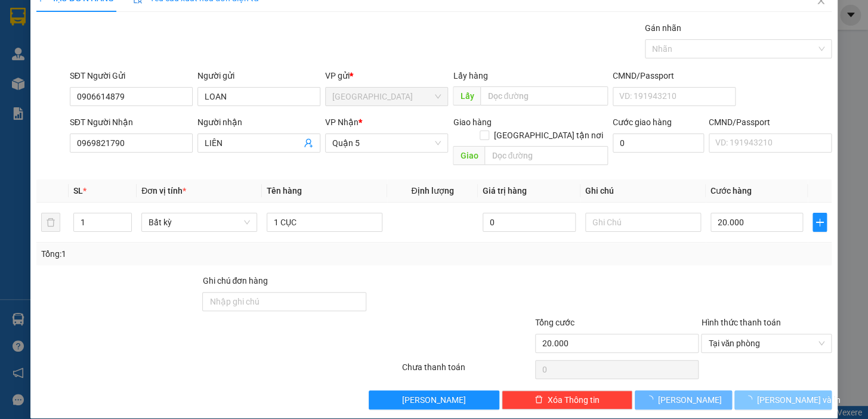 The image size is (868, 419). I want to click on label: Gán nhãn, so click(662, 28).